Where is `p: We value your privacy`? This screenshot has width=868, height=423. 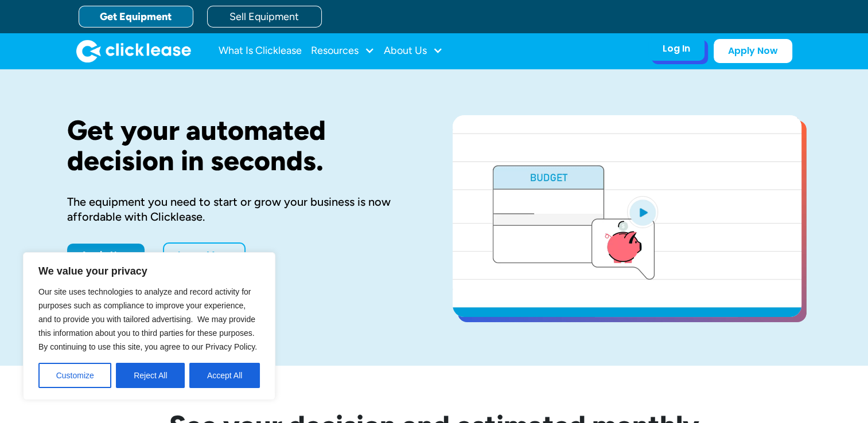
p: We value your privacy is located at coordinates (149, 271).